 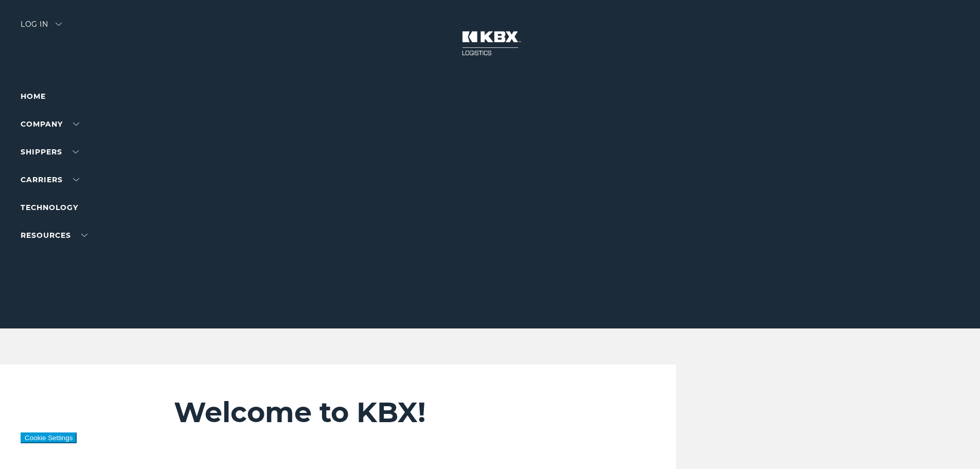 What do you see at coordinates (50, 180) in the screenshot?
I see `a: Carriers` at bounding box center [50, 180].